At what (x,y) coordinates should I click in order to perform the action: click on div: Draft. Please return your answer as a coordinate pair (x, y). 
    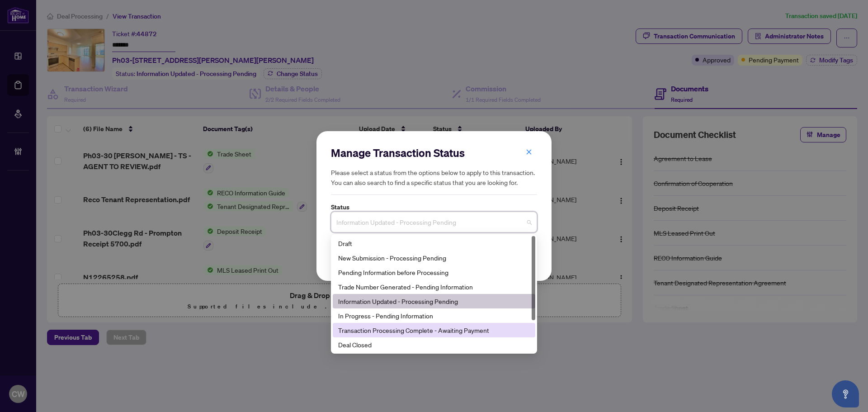
    Looking at the image, I should click on (434, 243).